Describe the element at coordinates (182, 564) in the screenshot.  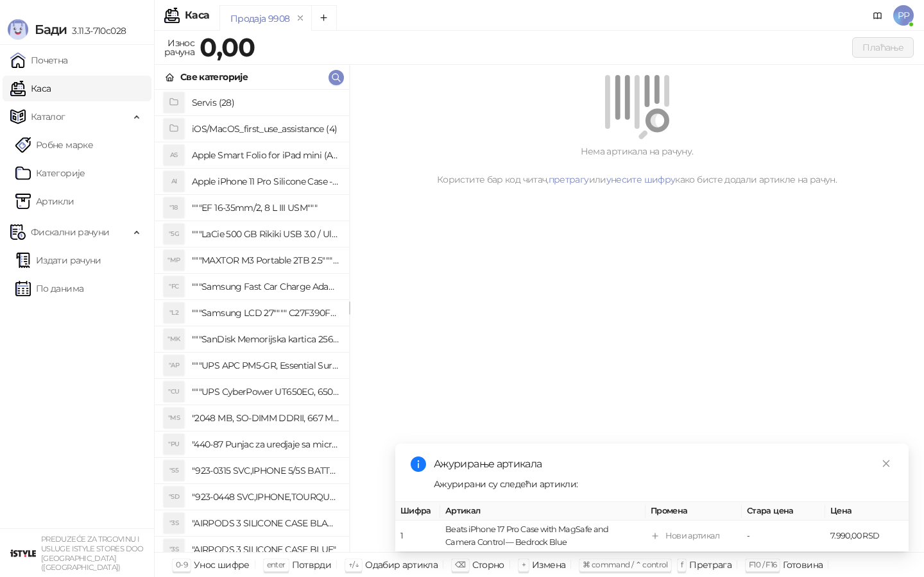
I see `span: 0-9` at that location.